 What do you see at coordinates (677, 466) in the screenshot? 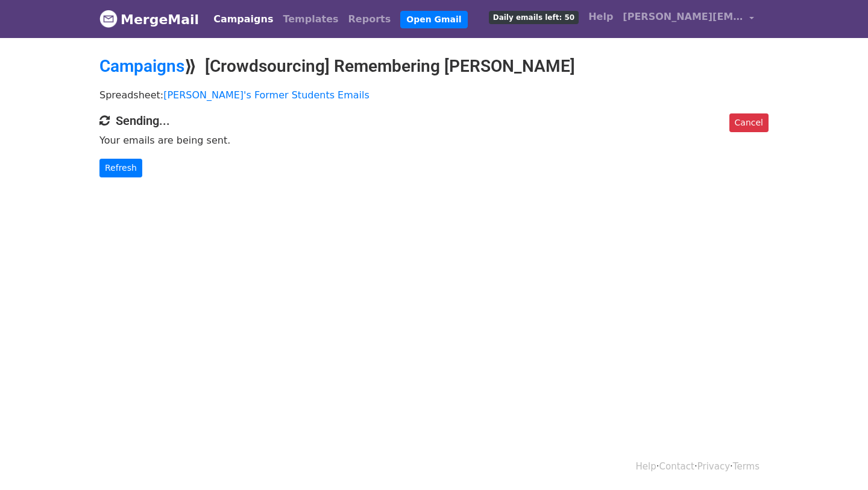
I see `a: Contact` at bounding box center [677, 466].